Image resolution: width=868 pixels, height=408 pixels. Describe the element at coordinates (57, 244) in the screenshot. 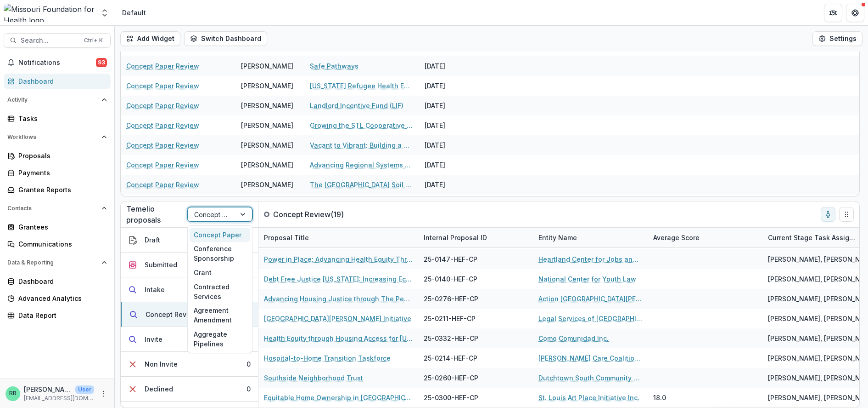

I see `a: Communications` at that location.